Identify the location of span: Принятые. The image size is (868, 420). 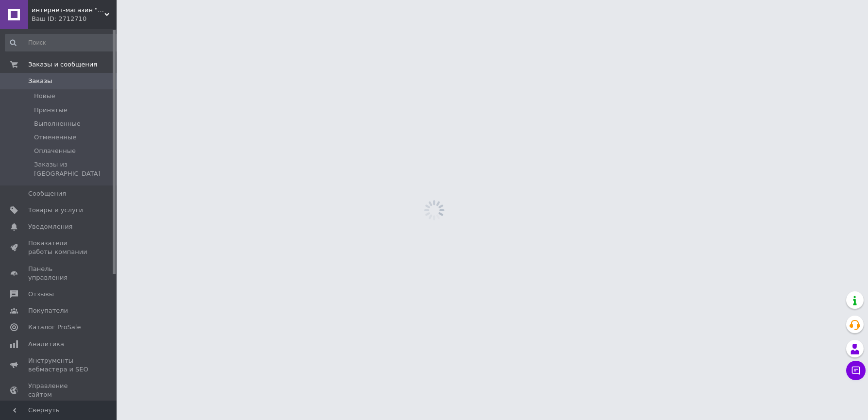
(50, 111).